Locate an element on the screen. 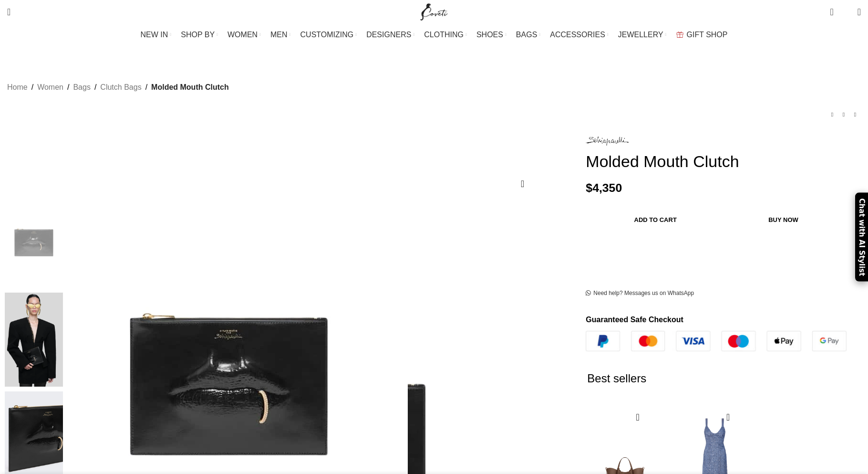  a: Need help? Messages us on WhatsApp is located at coordinates (640, 294).